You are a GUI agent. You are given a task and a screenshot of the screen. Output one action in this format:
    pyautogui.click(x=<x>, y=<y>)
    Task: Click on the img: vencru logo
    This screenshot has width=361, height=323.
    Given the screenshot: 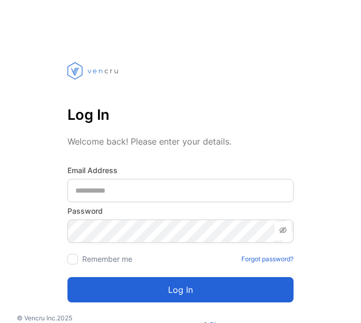 What is the action you would take?
    pyautogui.click(x=94, y=71)
    